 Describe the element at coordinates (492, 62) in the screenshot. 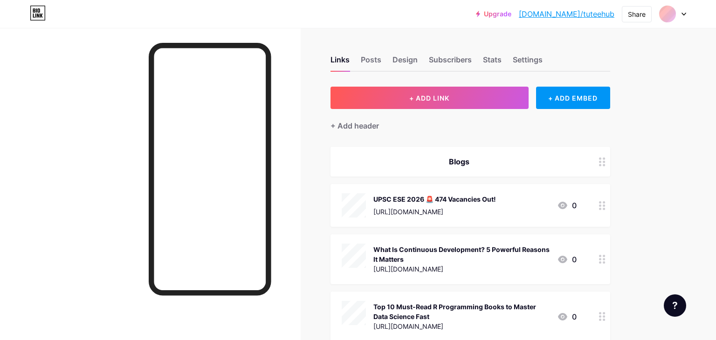

I see `div: Stats` at that location.